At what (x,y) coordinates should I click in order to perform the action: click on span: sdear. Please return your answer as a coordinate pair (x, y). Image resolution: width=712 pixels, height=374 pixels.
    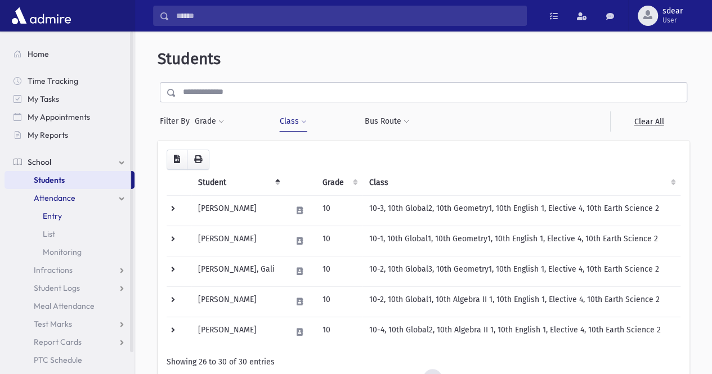
    Looking at the image, I should click on (673, 11).